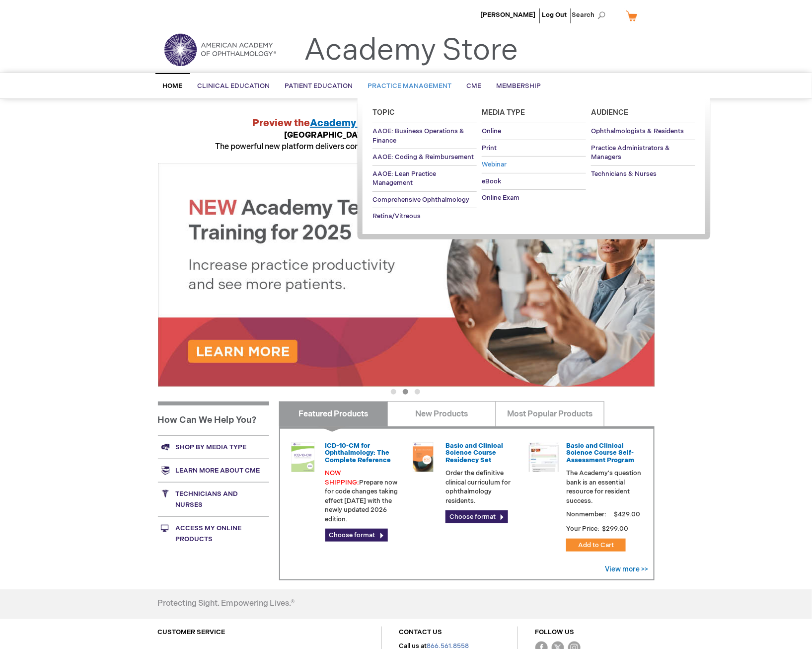 The height and width of the screenshot is (649, 812). I want to click on a: Log Out, so click(555, 15).